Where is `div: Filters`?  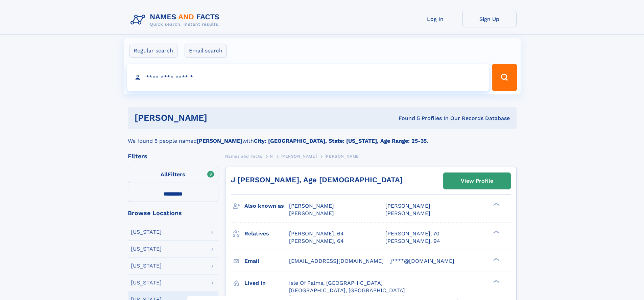
div: Filters is located at coordinates (173, 156).